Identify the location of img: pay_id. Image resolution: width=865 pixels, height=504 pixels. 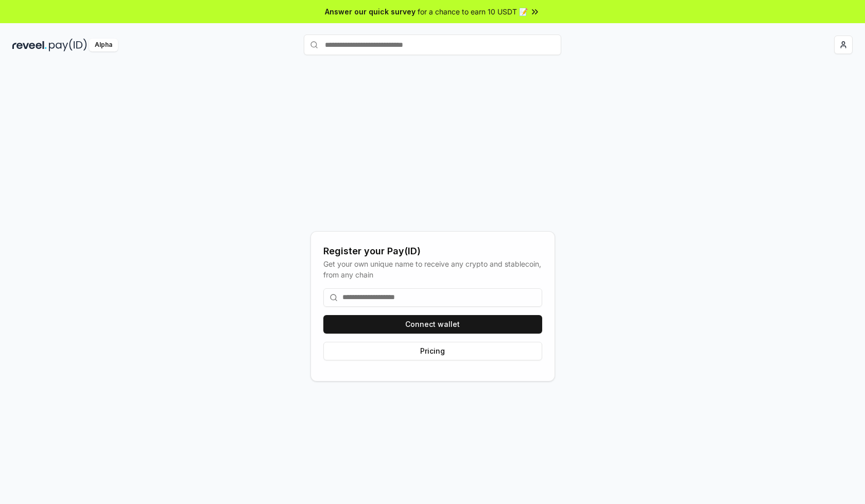
(68, 45).